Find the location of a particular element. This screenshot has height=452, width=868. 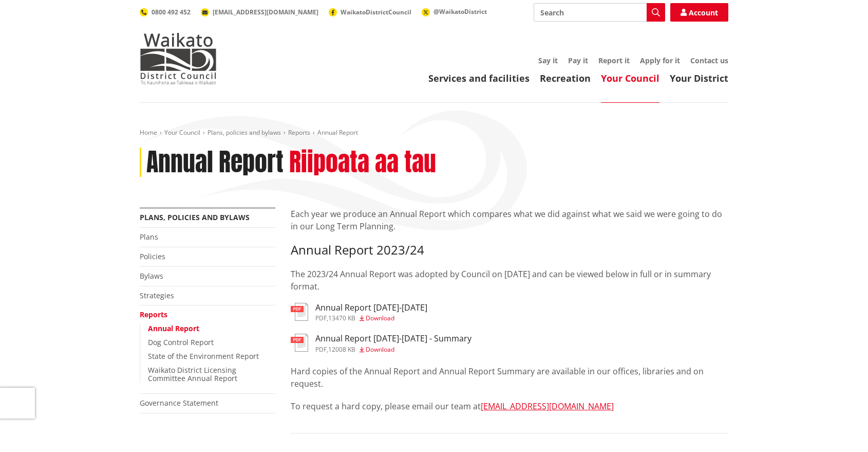

span: @WaikatoDistrict is located at coordinates (460, 12).